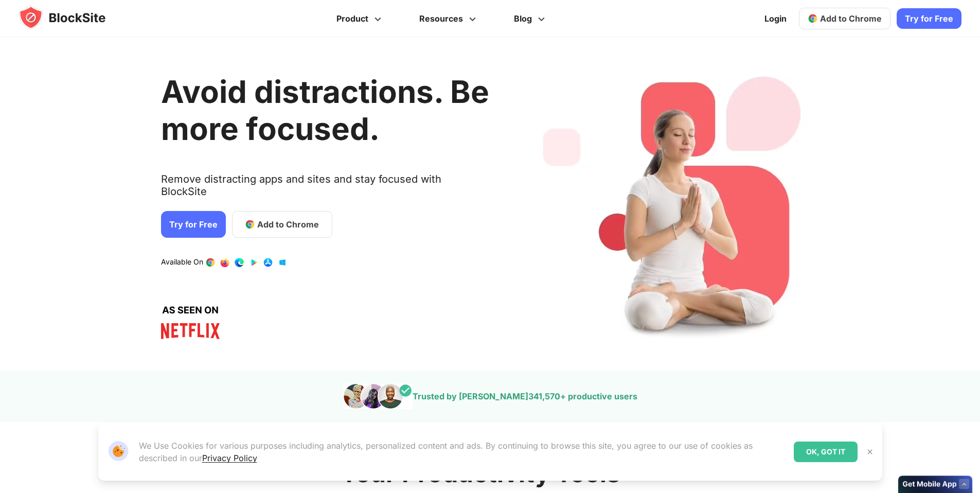 Image resolution: width=980 pixels, height=493 pixels. Describe the element at coordinates (230, 458) in the screenshot. I see `a: Privacy Policy` at that location.